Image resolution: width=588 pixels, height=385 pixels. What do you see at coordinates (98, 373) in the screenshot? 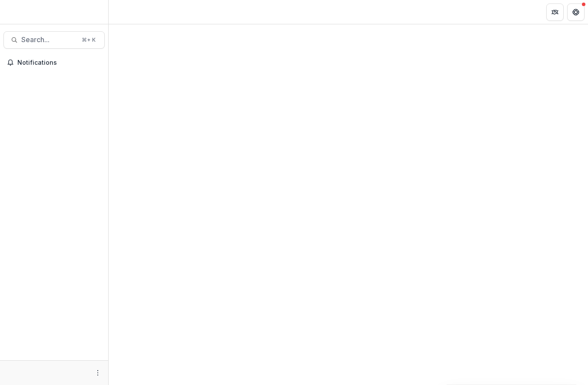
I see `button: More` at bounding box center [98, 373].